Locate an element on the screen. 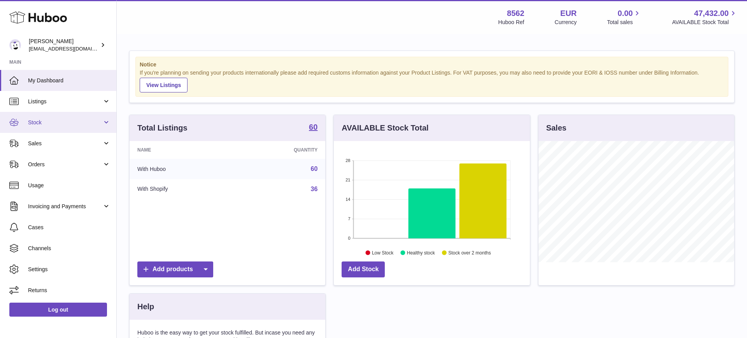  span: AVAILABLE Stock Total is located at coordinates (704, 22).